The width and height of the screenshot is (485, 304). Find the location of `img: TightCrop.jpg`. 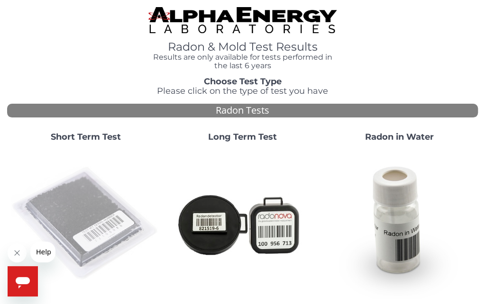

img: TightCrop.jpg is located at coordinates (242, 20).